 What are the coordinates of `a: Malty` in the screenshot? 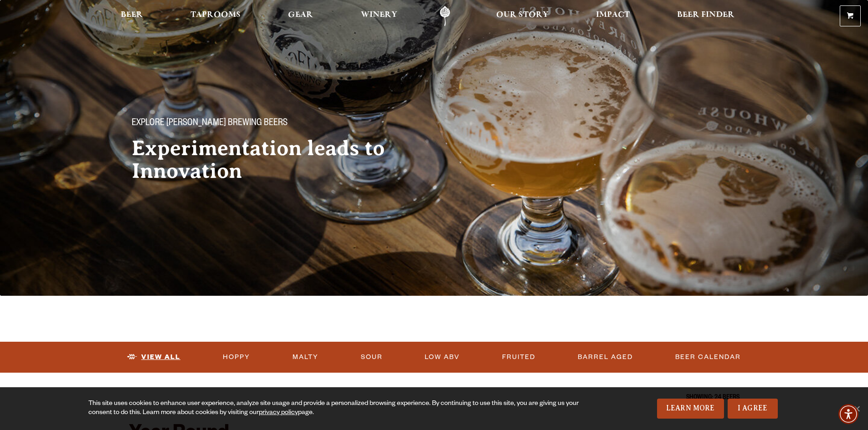 It's located at (306, 357).